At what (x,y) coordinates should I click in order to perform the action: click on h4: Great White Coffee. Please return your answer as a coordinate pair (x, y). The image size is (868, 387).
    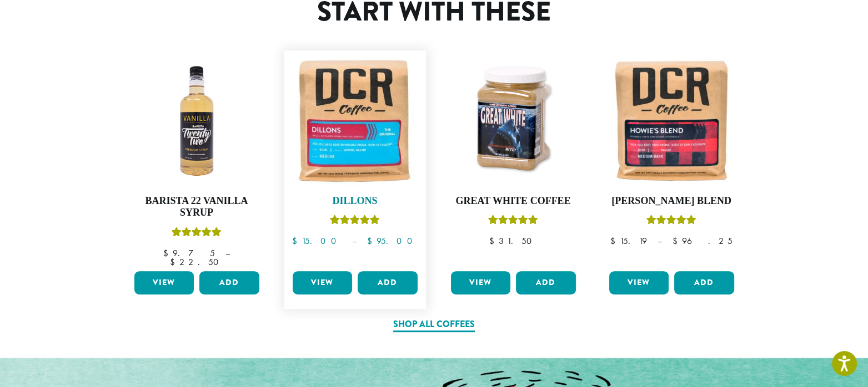
    Looking at the image, I should click on (513, 202).